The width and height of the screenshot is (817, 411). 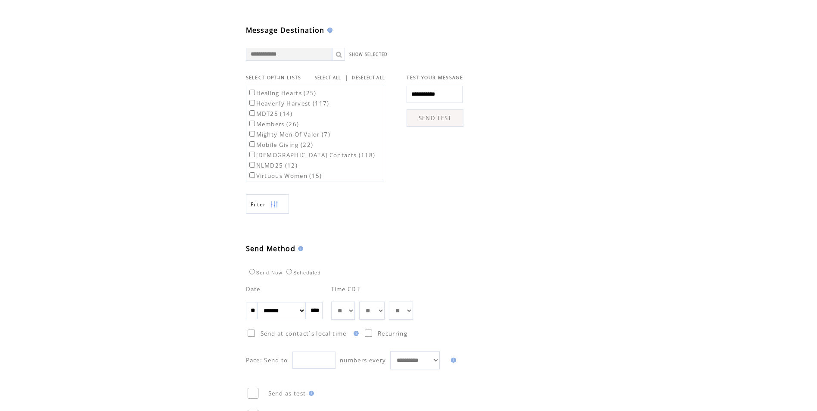 I want to click on span: Time CDT, so click(x=346, y=289).